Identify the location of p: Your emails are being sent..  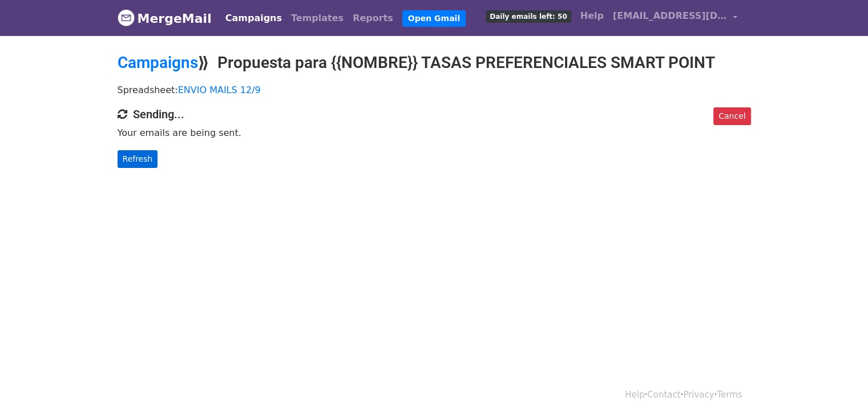
(434, 132).